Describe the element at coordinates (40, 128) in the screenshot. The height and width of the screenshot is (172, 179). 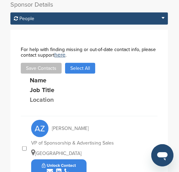
I see `span: AZ` at that location.